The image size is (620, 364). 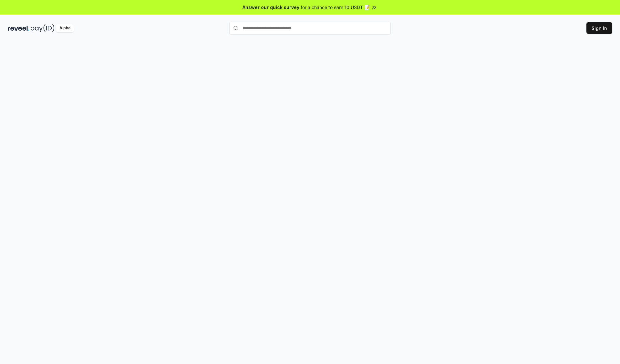 What do you see at coordinates (43, 28) in the screenshot?
I see `img: pay_id` at bounding box center [43, 28].